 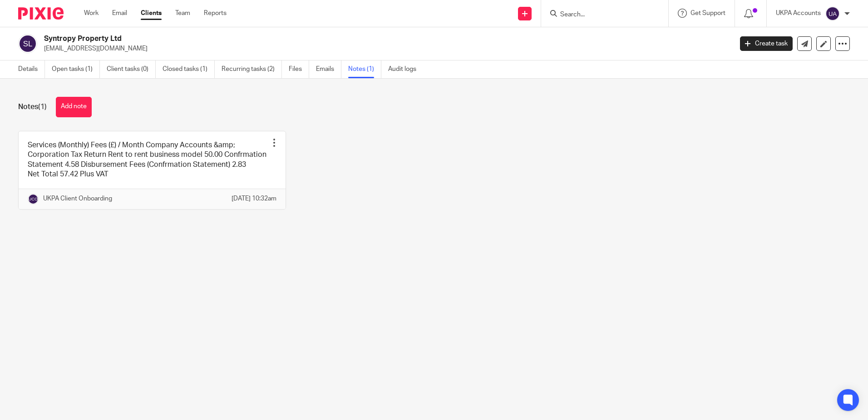 I want to click on h1: Notes, so click(x=32, y=107).